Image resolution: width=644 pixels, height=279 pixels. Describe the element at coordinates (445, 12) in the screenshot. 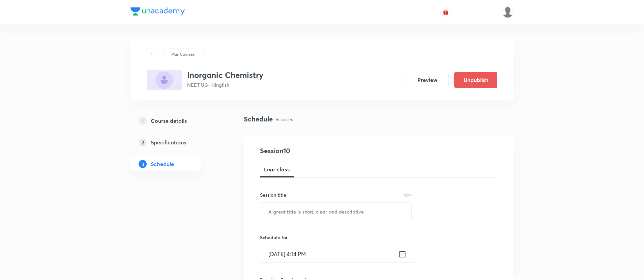

I see `img: avatar` at that location.